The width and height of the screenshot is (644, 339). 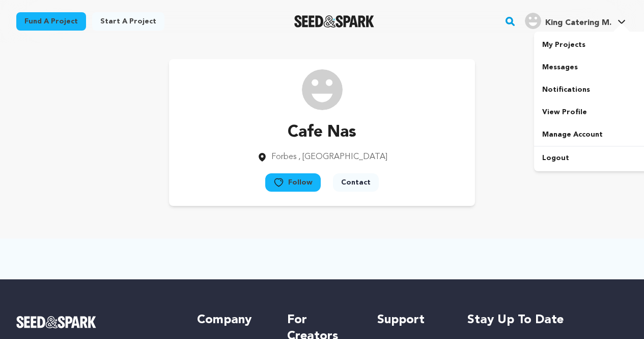 What do you see at coordinates (568, 21) in the screenshot?
I see `div: King Catering M.'s Profile` at bounding box center [568, 21].